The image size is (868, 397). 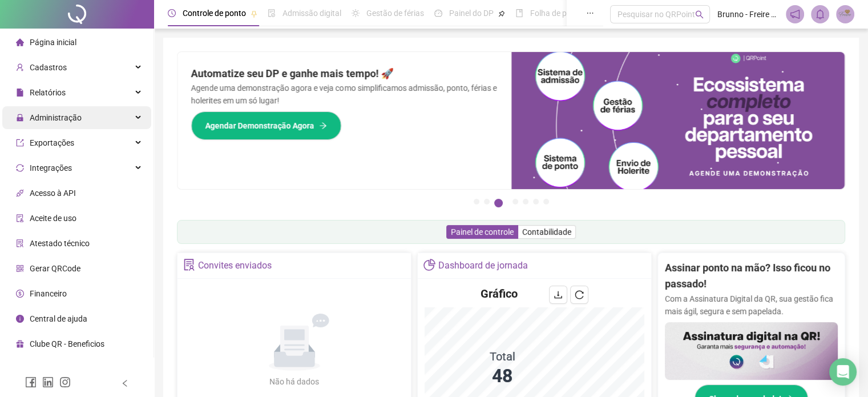 I want to click on span: Painel de controle, so click(x=483, y=232).